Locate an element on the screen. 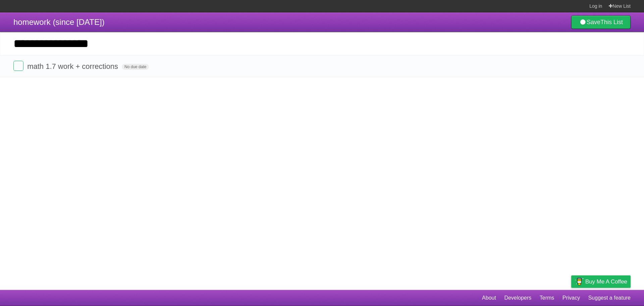 This screenshot has width=644, height=306. img: Buy me a coffee is located at coordinates (579, 282).